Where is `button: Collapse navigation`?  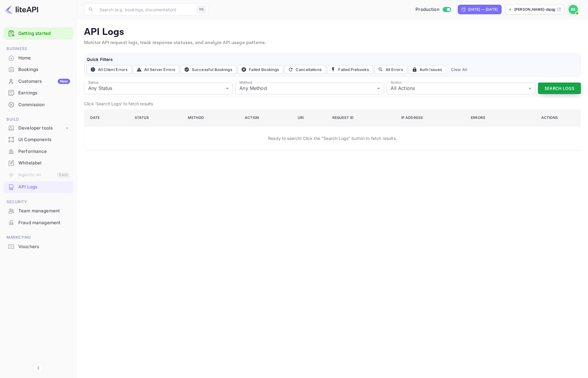 button: Collapse navigation is located at coordinates (39, 368).